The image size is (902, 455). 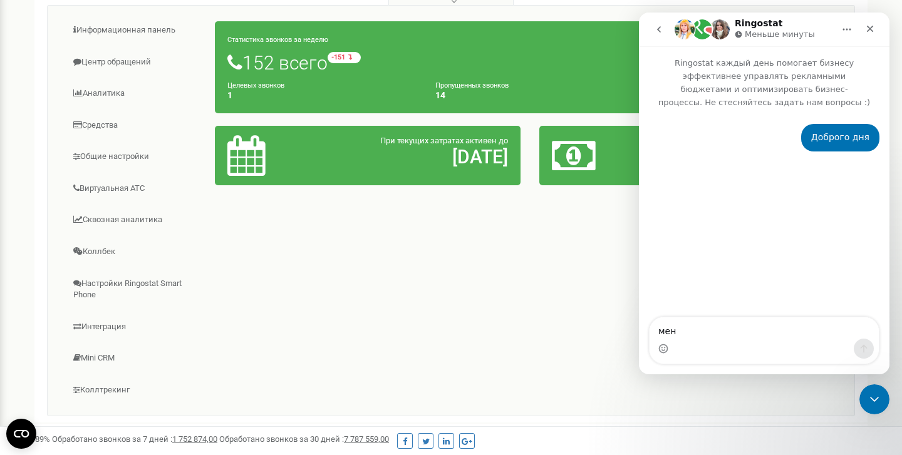 I want to click on h1: Ringostat, so click(x=120, y=11).